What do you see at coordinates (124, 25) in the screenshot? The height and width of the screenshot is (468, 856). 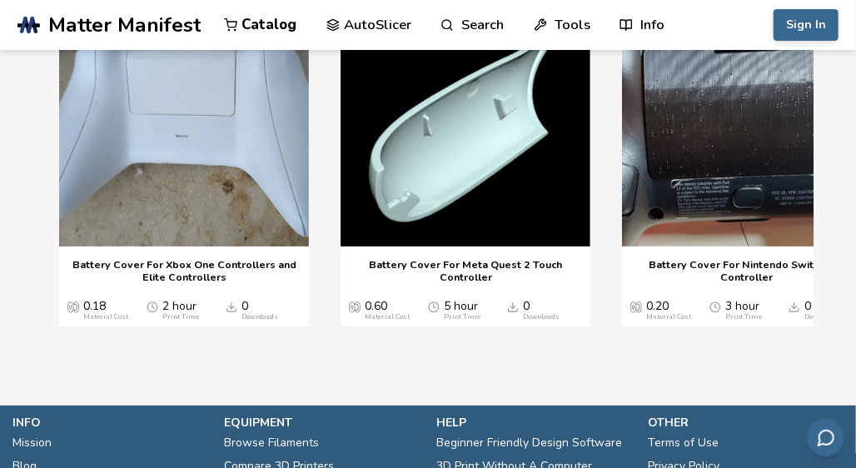 I see `span: Matter Manifest` at bounding box center [124, 25].